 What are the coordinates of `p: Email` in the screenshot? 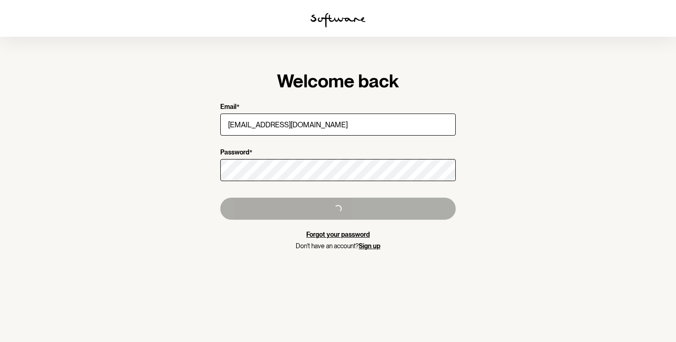 It's located at (228, 107).